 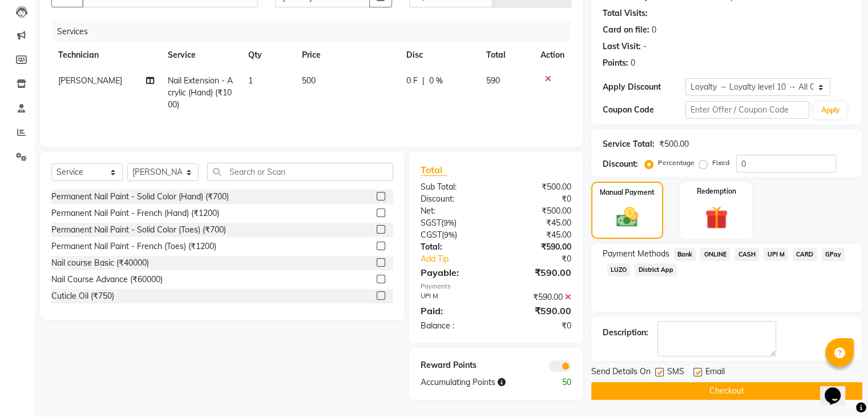 I want to click on span: UPI M, so click(x=776, y=254).